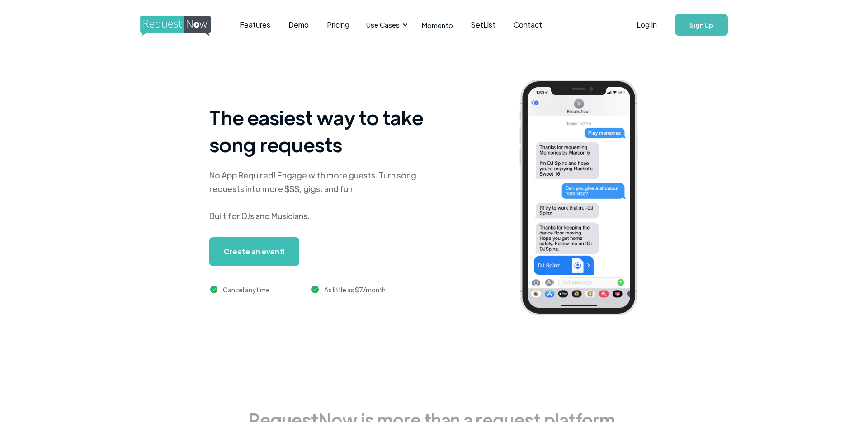 This screenshot has height=422, width=868. I want to click on a: Pricing, so click(338, 25).